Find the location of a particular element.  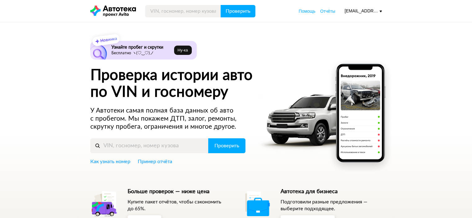

span: Ну‑ка is located at coordinates (182, 50).